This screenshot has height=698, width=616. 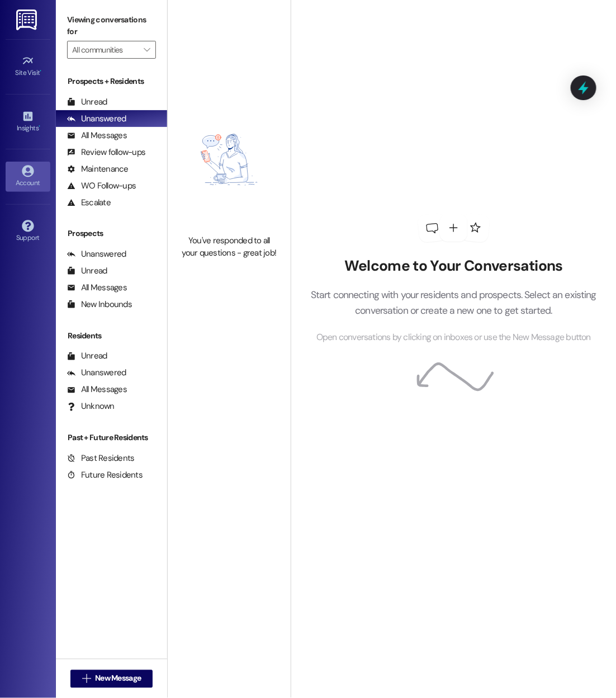 I want to click on div: Prospects + Residents, so click(x=111, y=81).